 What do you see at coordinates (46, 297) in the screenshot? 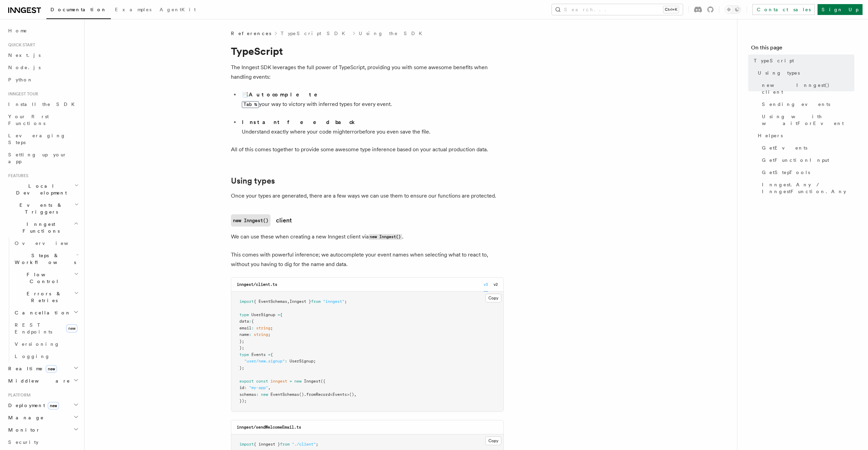
I see `button: Errors & Retries` at bounding box center [46, 297].